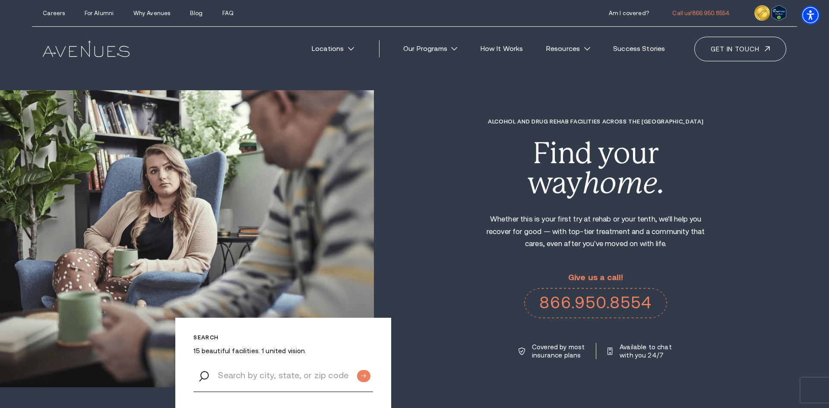 This screenshot has width=829, height=408. What do you see at coordinates (283, 376) in the screenshot?
I see `input: Search by city, state, or zip code` at bounding box center [283, 376].